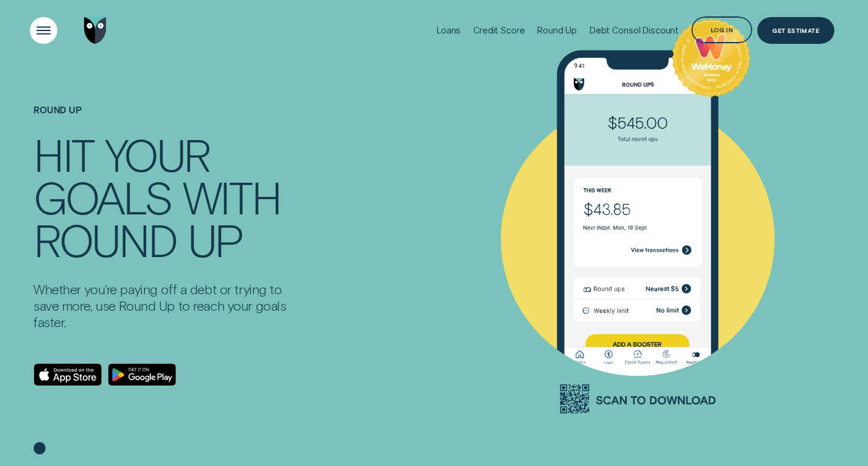 This screenshot has height=466, width=868. Describe the element at coordinates (165, 196) in the screenshot. I see `h4: HIT YOUR GOALS WITH ROUND UP` at that location.